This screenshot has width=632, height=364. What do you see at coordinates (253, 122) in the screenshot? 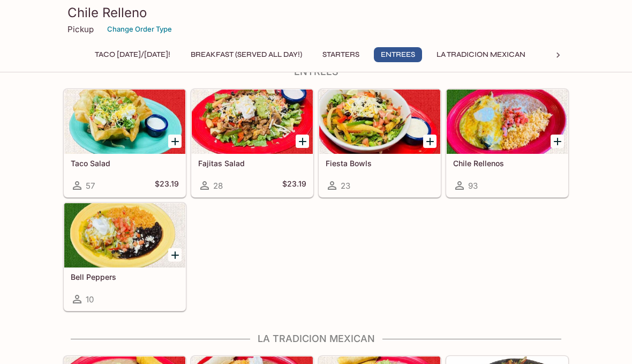
I see `div: Fajitas Salad` at bounding box center [253, 122].